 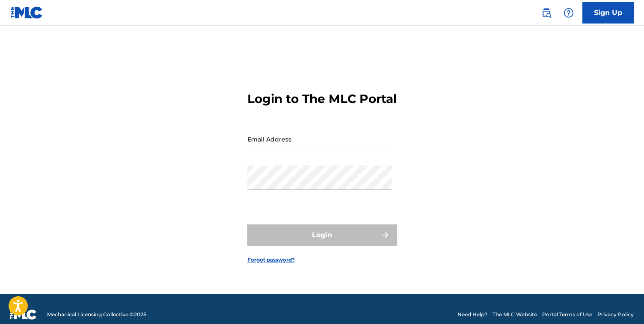 I want to click on a: Need Help?, so click(x=472, y=314).